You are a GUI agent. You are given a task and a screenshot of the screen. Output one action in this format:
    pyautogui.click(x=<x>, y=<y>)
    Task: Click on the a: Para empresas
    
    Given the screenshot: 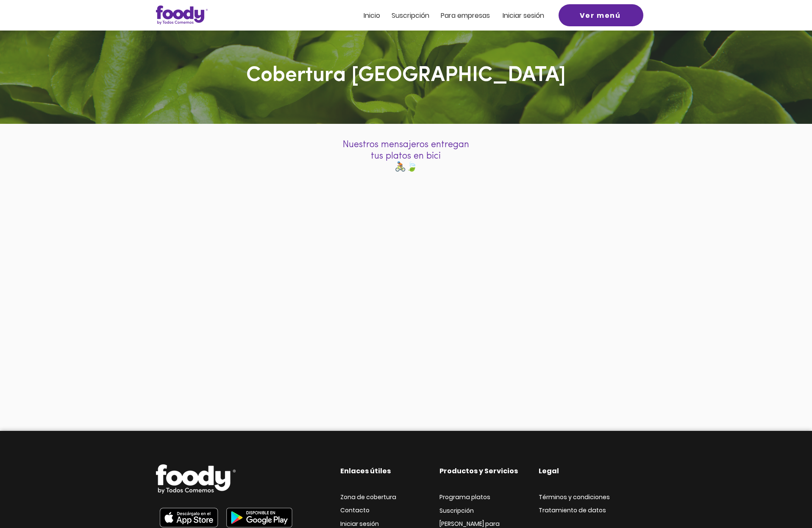 What is the action you would take?
    pyautogui.click(x=465, y=15)
    